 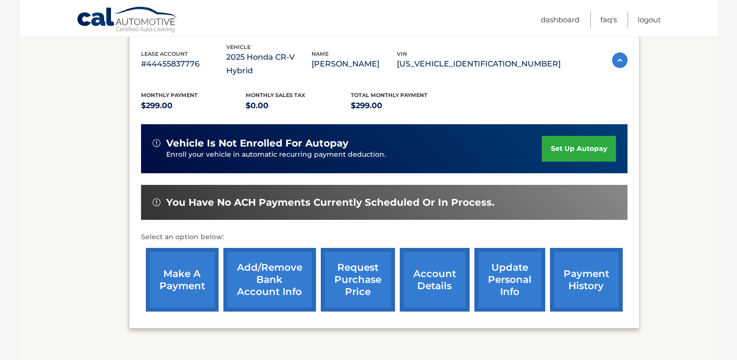 What do you see at coordinates (609, 19) in the screenshot?
I see `a: FAQ's` at bounding box center [609, 19].